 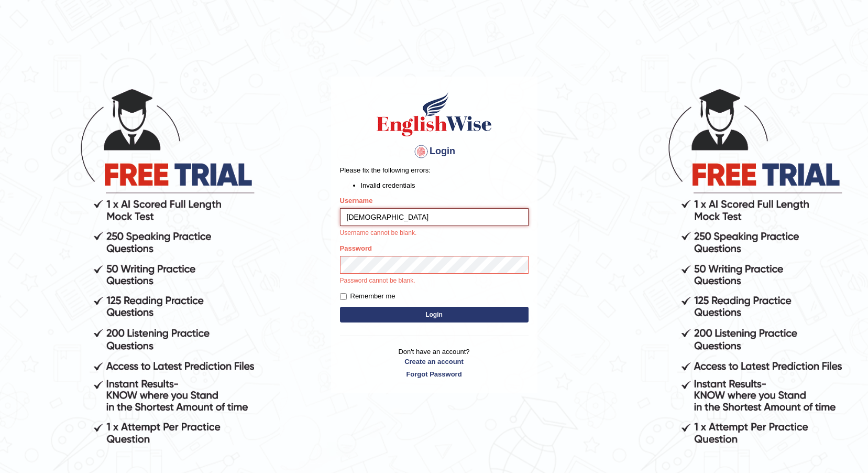 What do you see at coordinates (434, 363) in the screenshot?
I see `p: Don't have an account?` at bounding box center [434, 363].